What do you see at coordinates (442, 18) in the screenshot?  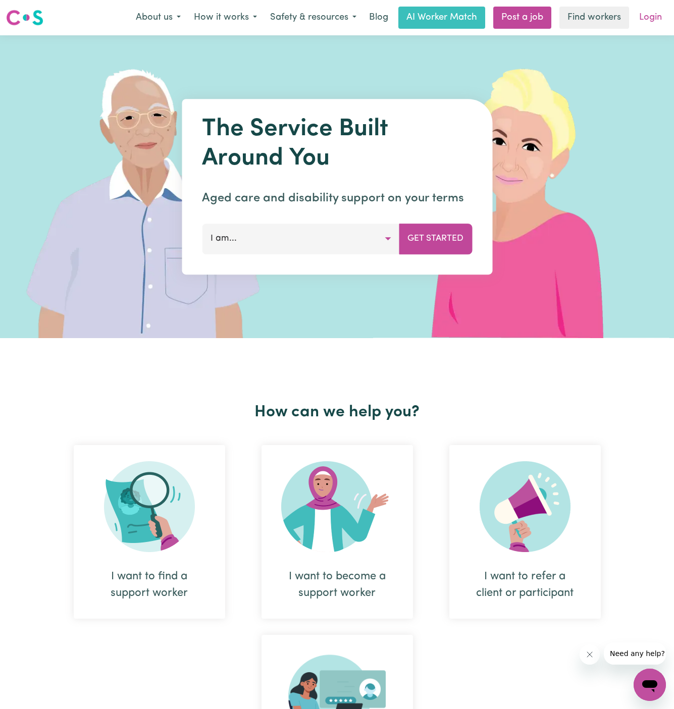 I see `a: AI Worker Match` at bounding box center [442, 18].